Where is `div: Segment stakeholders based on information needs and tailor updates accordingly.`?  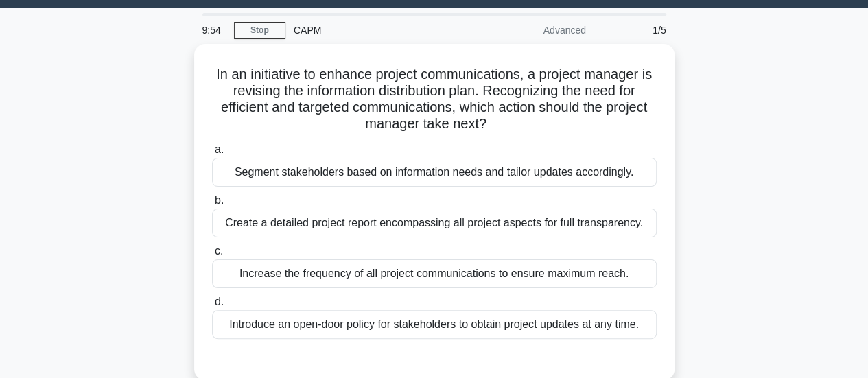
div: Segment stakeholders based on information needs and tailor updates accordingly. is located at coordinates (434, 172).